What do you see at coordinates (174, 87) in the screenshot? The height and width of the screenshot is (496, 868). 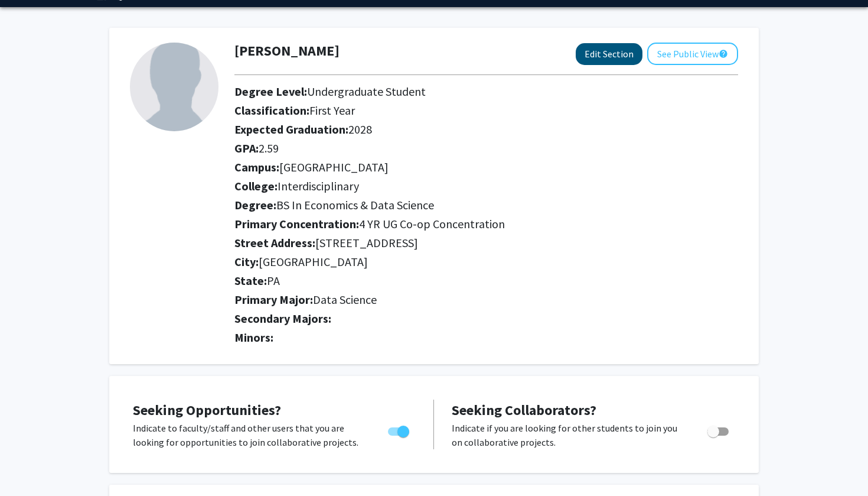 I see `img: Profile Picture` at bounding box center [174, 87].